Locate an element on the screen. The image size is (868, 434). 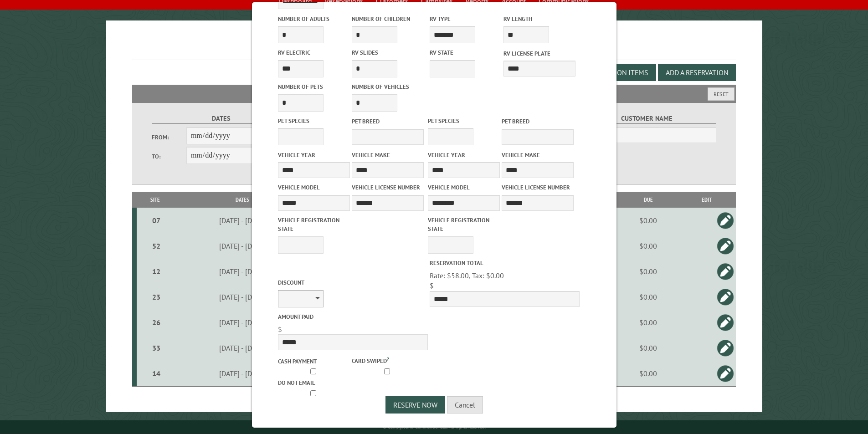
label: Card swiped is located at coordinates (388, 360).